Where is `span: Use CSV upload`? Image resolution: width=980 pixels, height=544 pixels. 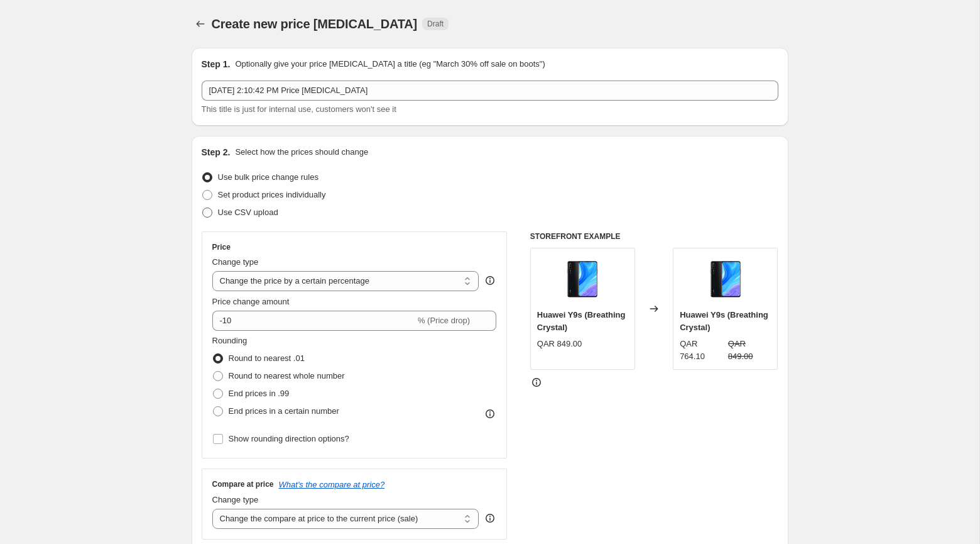
span: Use CSV upload is located at coordinates (248, 212).